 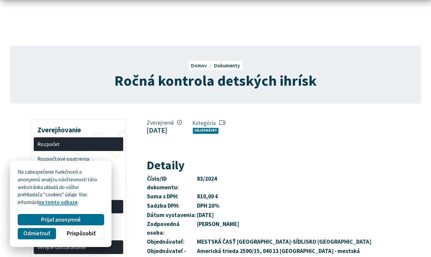 I want to click on p: Na zabezpečenie funkčnosti a anonymnú analýzu návštevnosti táto webstránka ukladá do vášho prehli..., so click(x=61, y=188).